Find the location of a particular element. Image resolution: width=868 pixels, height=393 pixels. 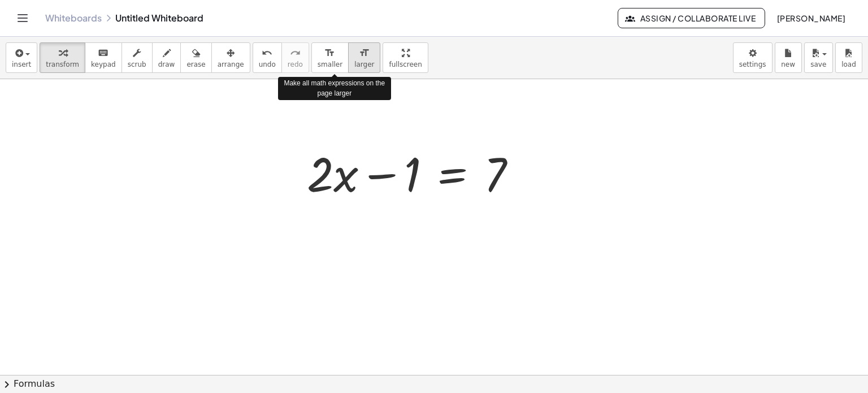

button: fullscreen is located at coordinates (405, 58).